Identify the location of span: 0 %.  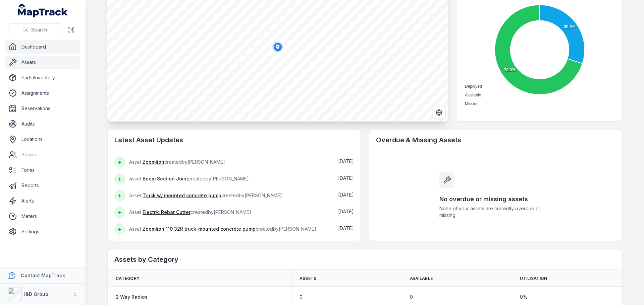
(524, 297).